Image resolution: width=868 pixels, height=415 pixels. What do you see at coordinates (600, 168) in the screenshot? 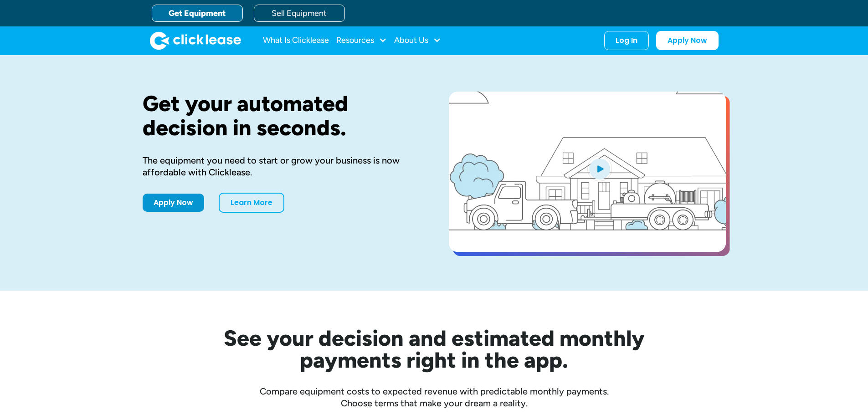
I see `img: Blue play button logo on a light blue circular background` at bounding box center [600, 168].